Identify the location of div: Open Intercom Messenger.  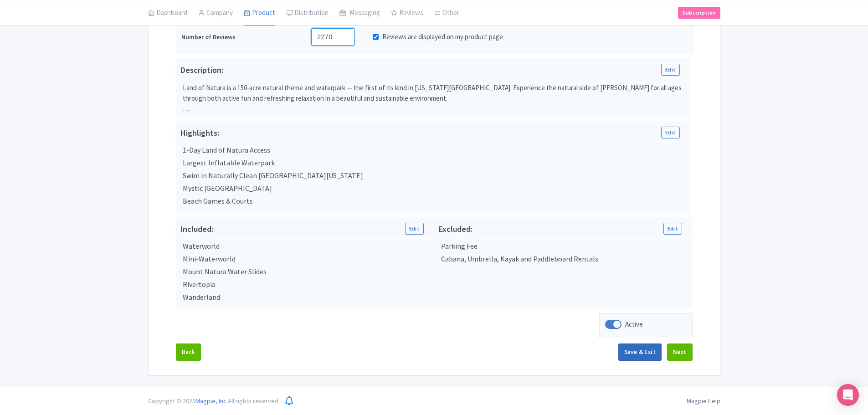
(848, 395).